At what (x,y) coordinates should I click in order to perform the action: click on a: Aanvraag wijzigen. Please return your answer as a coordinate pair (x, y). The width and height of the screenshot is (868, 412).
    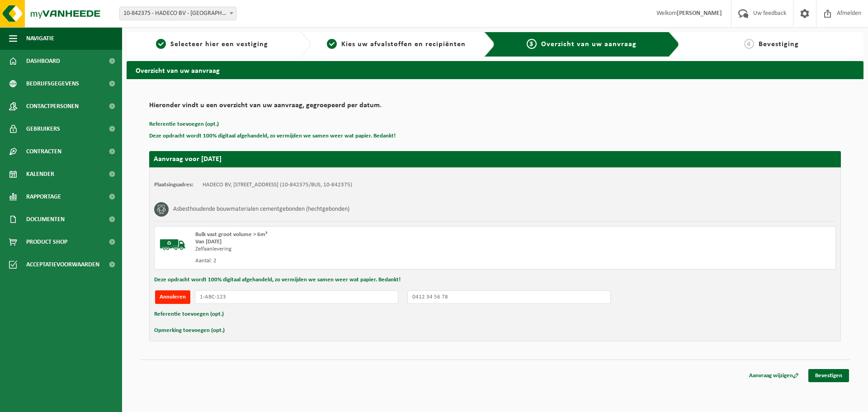
    Looking at the image, I should click on (775, 375).